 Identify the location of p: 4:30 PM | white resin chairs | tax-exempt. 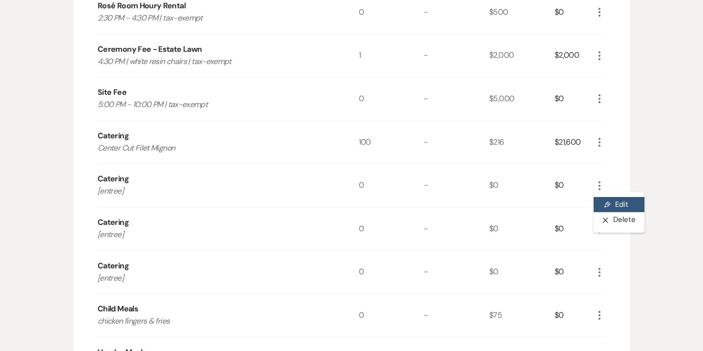
(215, 62).